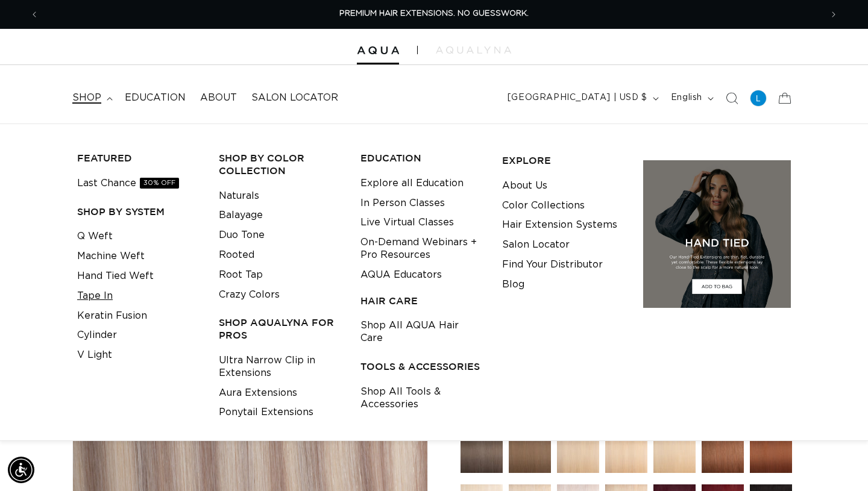 The image size is (868, 491). Describe the element at coordinates (723, 452) in the screenshot. I see `img: 30 Brownish Red - Machine Weft` at that location.